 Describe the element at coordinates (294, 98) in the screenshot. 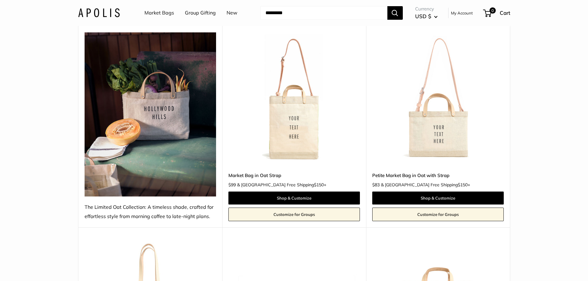

I see `a: Market Bag in Oat StrapMarket Bag in Oat Strap` at that location.